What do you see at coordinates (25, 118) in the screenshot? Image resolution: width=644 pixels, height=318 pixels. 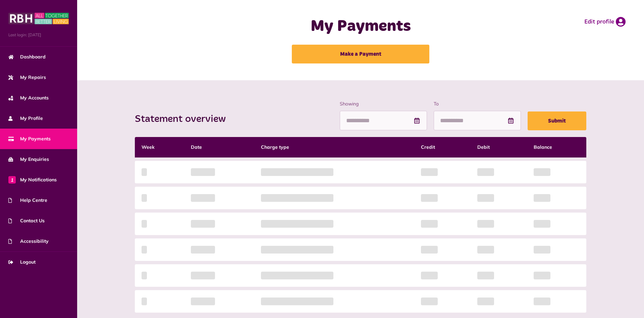 I see `span: My Profile` at bounding box center [25, 118].